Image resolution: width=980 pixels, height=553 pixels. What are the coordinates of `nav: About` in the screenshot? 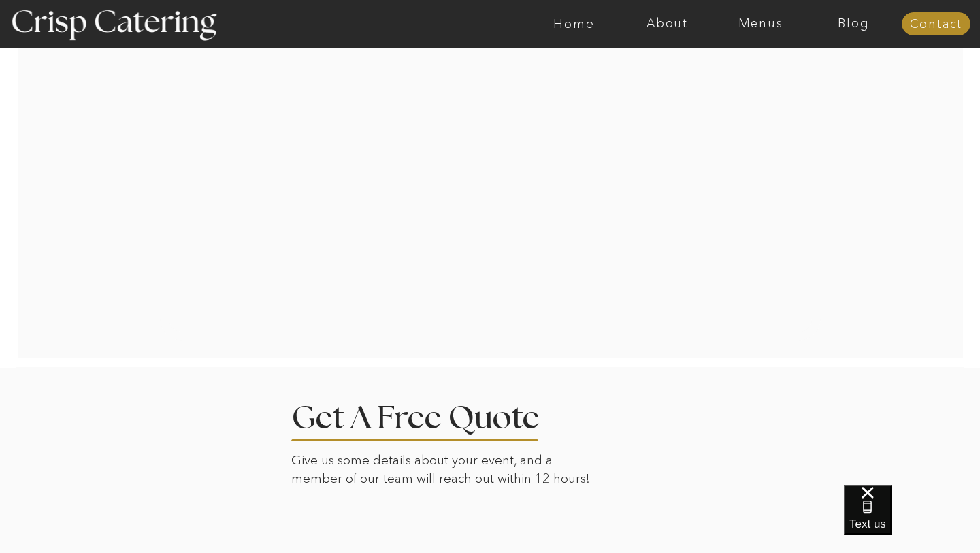 It's located at (667, 24).